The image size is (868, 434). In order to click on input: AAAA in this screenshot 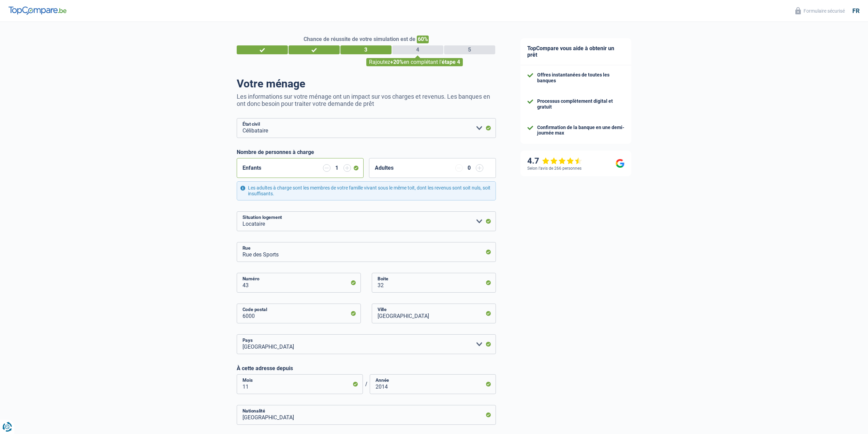, I will do `click(433, 384)`.